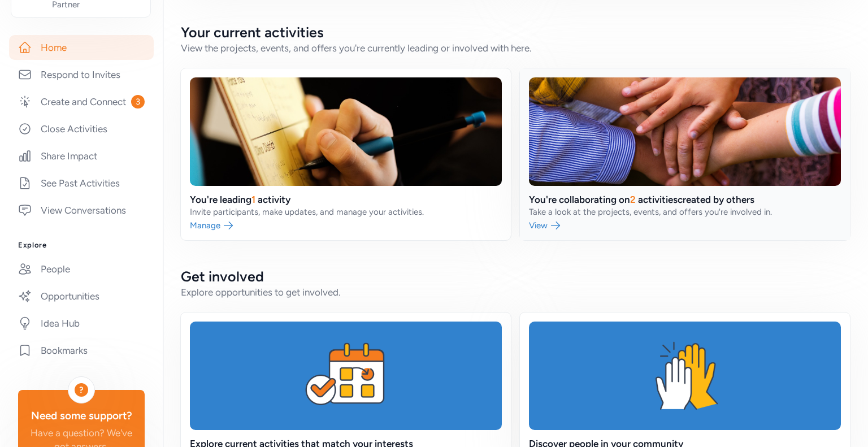  Describe the element at coordinates (81, 129) in the screenshot. I see `a: Close Activities` at that location.